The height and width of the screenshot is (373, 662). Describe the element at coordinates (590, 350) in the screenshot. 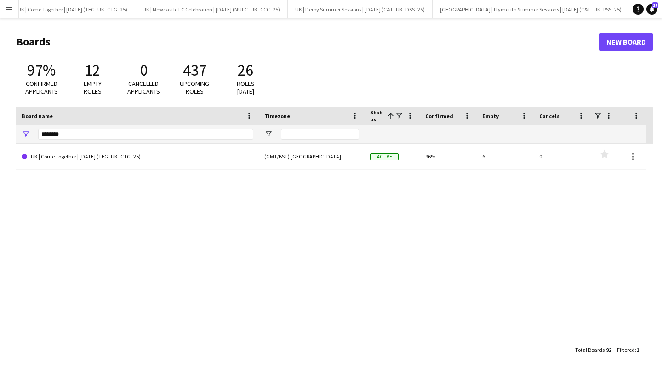

I see `span: Total Boards` at that location.